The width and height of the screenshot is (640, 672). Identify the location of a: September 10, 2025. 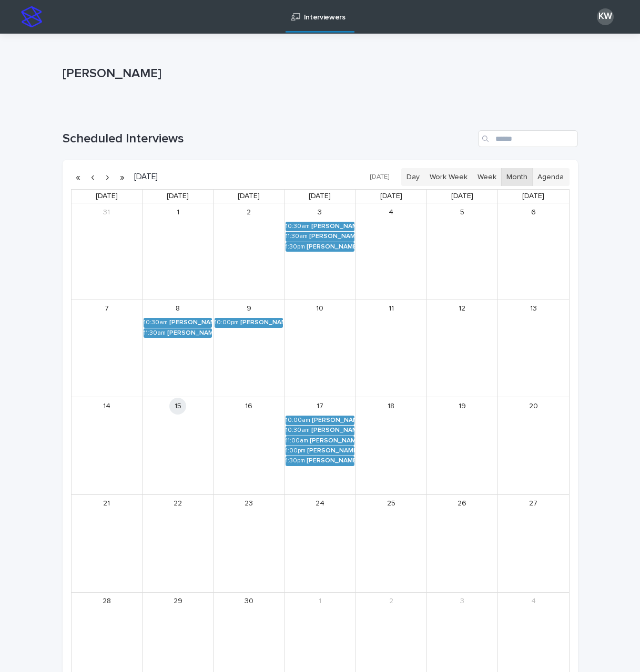
(320, 308).